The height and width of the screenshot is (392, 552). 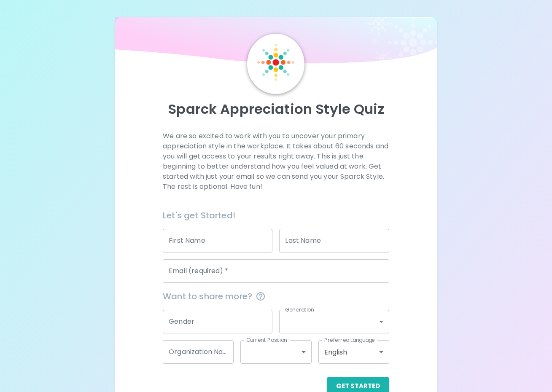 What do you see at coordinates (276, 297) in the screenshot?
I see `span: Want to share more?` at bounding box center [276, 297].